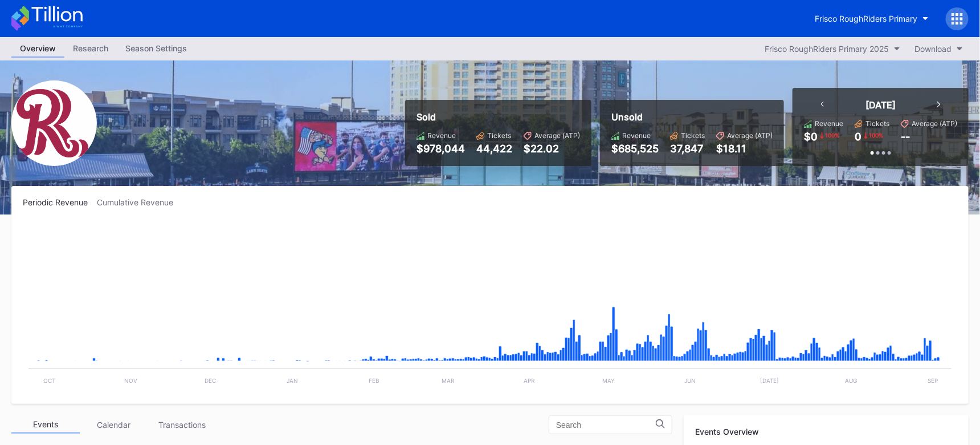  Describe the element at coordinates (827, 49) in the screenshot. I see `div: Frisco RoughRiders Primary 2025` at that location.